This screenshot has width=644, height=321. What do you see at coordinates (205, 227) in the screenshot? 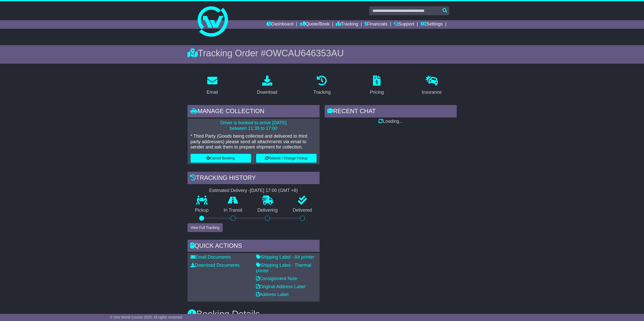
I see `button: View Full Tracking` at bounding box center [205, 227].